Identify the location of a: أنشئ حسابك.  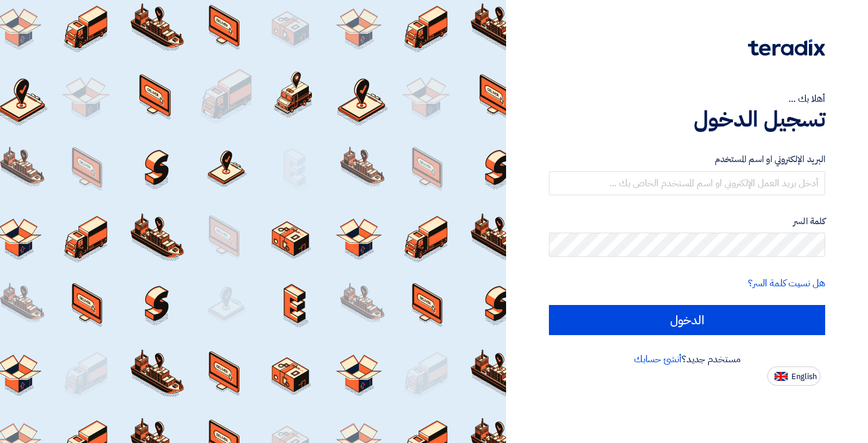
(658, 359).